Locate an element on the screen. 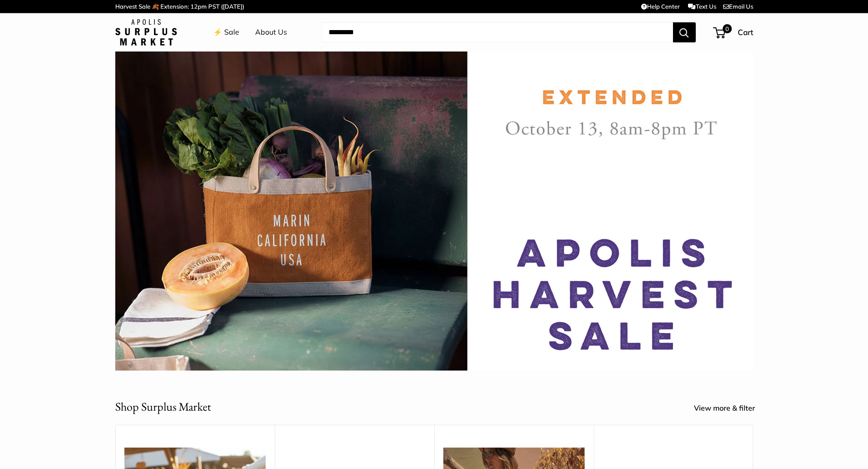 The width and height of the screenshot is (868, 469). a: Text Us is located at coordinates (702, 6).